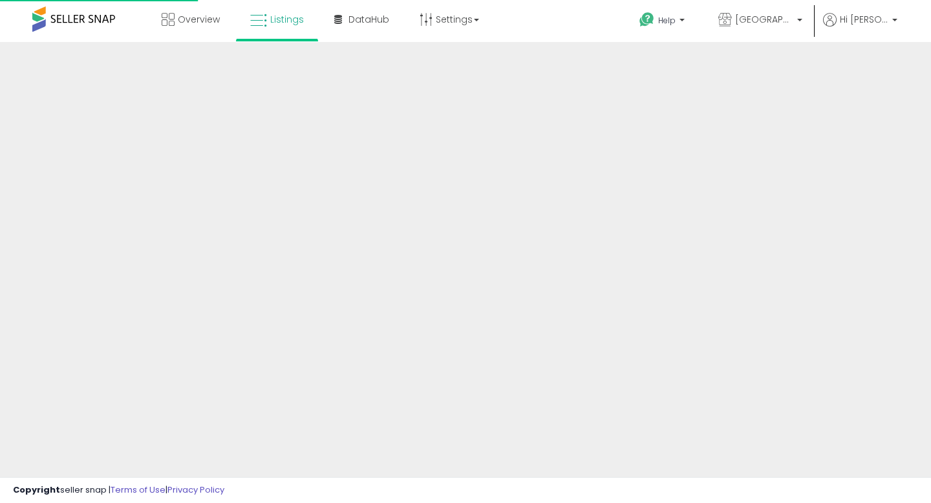 Image resolution: width=931 pixels, height=503 pixels. What do you see at coordinates (118, 490) in the screenshot?
I see `div: seller snap | |` at bounding box center [118, 490].